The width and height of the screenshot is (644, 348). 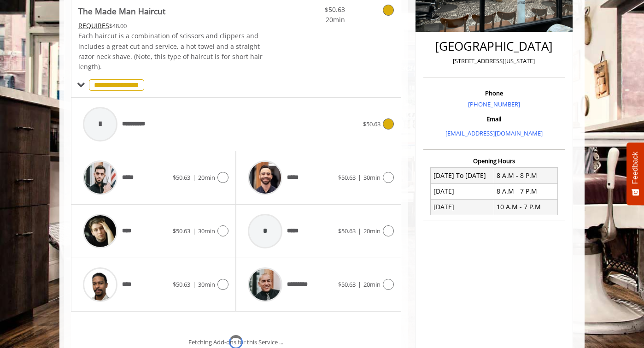 What do you see at coordinates (526, 176) in the screenshot?
I see `td: 8 A.M - 8 P.M` at bounding box center [526, 176].